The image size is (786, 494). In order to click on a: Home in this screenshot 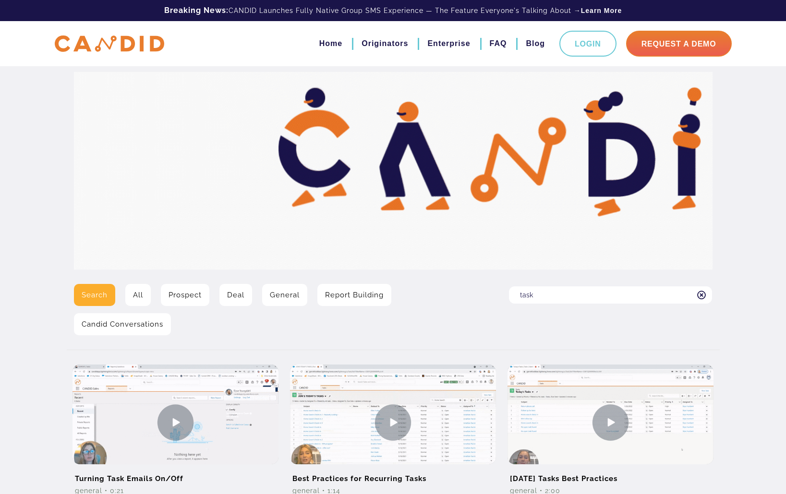, I will do `click(331, 44)`.